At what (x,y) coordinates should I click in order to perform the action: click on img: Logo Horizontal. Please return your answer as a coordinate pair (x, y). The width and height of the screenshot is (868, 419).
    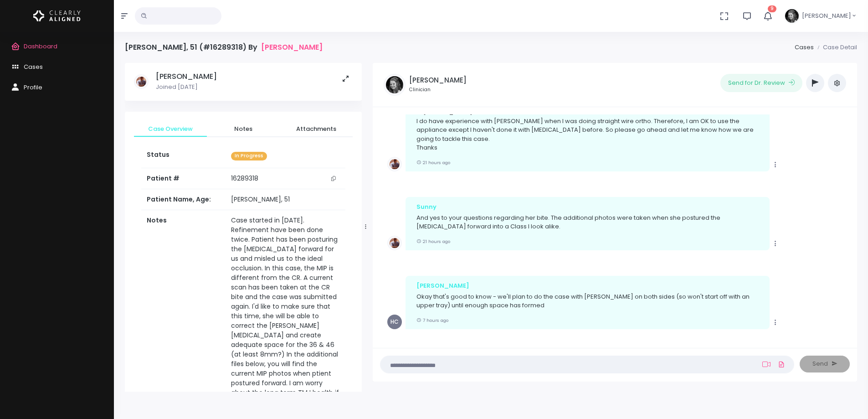
    Looking at the image, I should click on (57, 16).